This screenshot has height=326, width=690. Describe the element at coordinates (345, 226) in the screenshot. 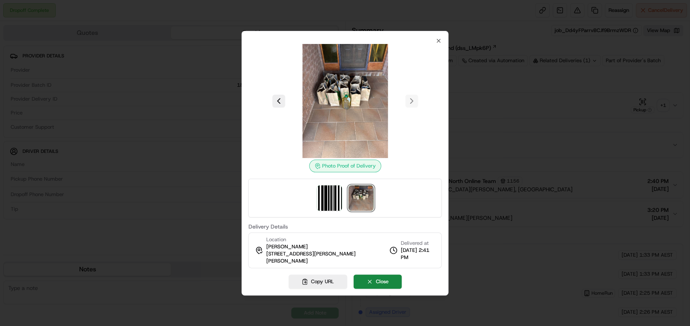

I see `label: Delivery Details` at that location.